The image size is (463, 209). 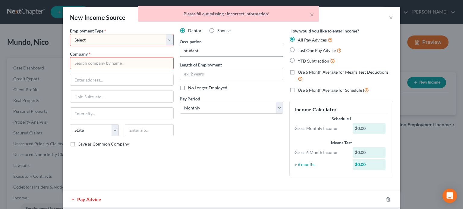 What do you see at coordinates (122, 97) in the screenshot?
I see `input: Unit, Suite, etc...` at bounding box center [122, 97].